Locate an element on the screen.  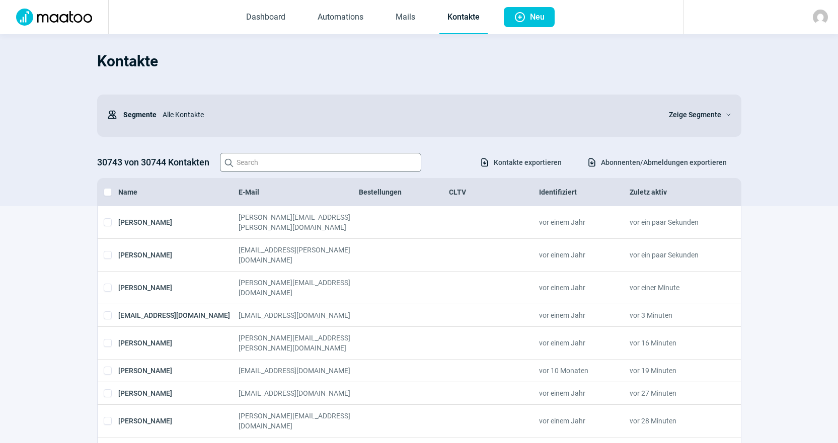
div: vor 28 Minuten is located at coordinates (674, 421).